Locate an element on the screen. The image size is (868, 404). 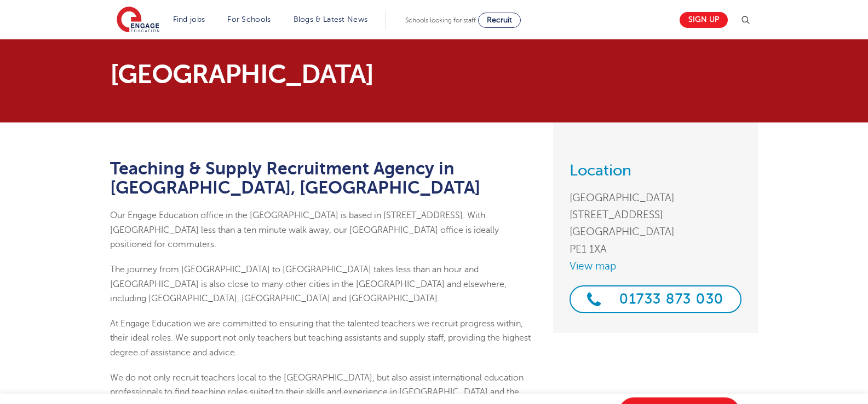
a: Recruit is located at coordinates (500, 20).